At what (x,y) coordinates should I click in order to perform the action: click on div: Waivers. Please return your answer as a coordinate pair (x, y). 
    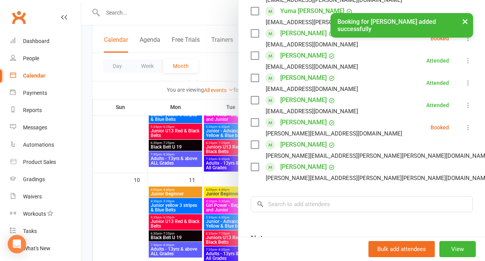
    Looking at the image, I should click on (32, 196).